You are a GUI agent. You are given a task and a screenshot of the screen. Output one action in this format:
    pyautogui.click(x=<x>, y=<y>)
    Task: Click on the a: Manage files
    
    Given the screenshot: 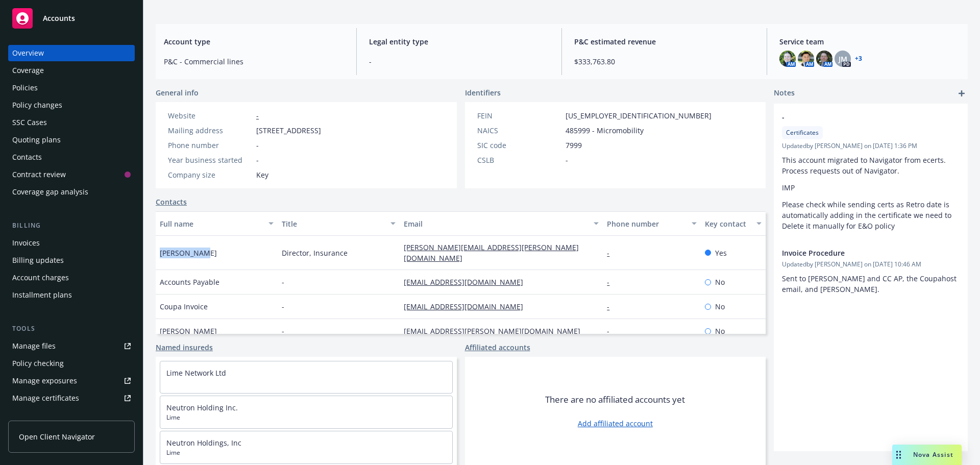 What is the action you would take?
    pyautogui.click(x=72, y=346)
    